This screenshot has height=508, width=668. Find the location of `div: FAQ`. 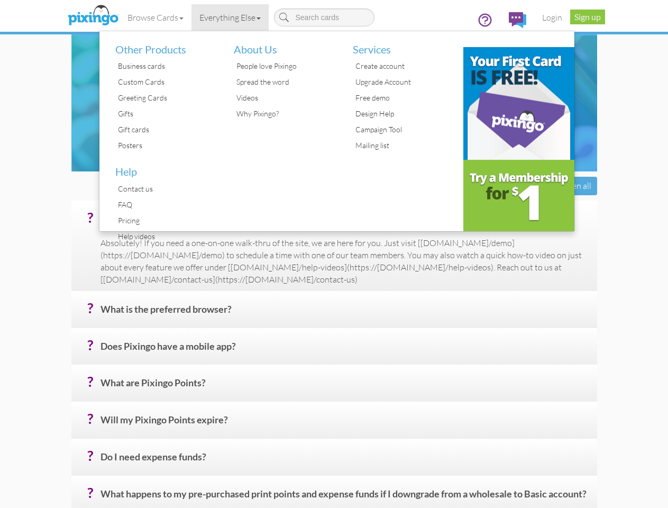

div: FAQ is located at coordinates (167, 205).